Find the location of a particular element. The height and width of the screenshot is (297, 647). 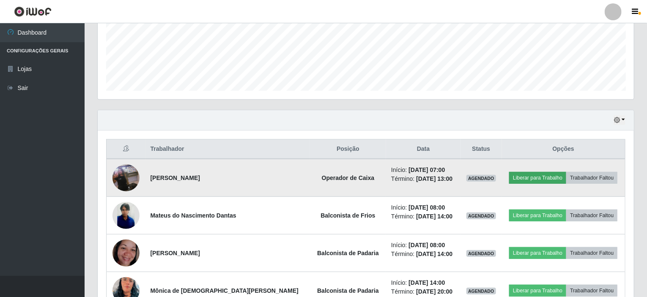

img: 1738532895454.jpeg is located at coordinates (126, 216).